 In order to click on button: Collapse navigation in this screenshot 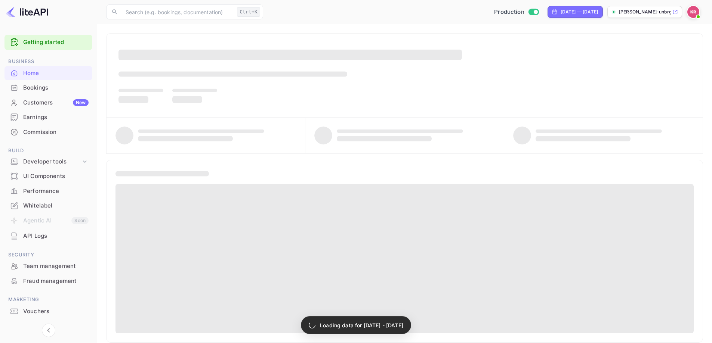, I will do `click(49, 331)`.